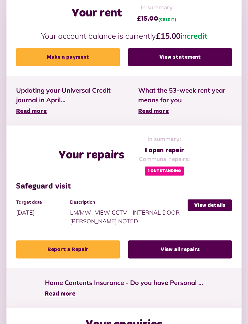 This screenshot has width=248, height=324. What do you see at coordinates (124, 283) in the screenshot?
I see `span: Home Contents Insurance - Do you have Personal ...` at bounding box center [124, 283].